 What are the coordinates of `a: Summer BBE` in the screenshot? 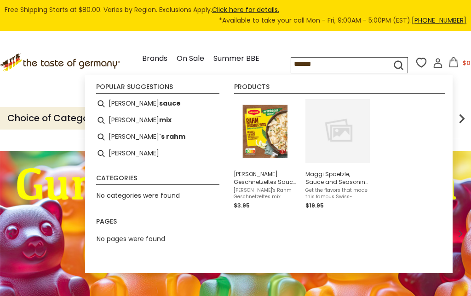 It's located at (237, 58).